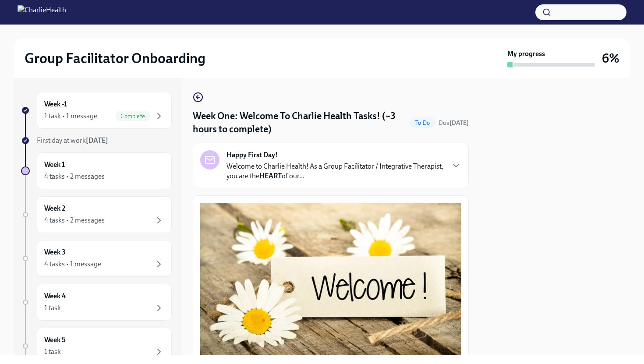 The width and height of the screenshot is (644, 364). What do you see at coordinates (55, 296) in the screenshot?
I see `h6: Week 4` at bounding box center [55, 296].